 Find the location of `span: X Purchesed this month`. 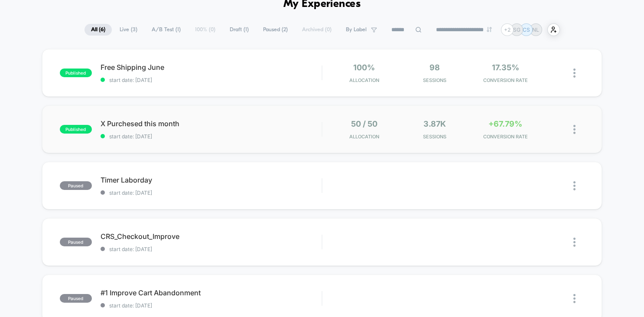

span: X Purchesed this month is located at coordinates (211, 124).